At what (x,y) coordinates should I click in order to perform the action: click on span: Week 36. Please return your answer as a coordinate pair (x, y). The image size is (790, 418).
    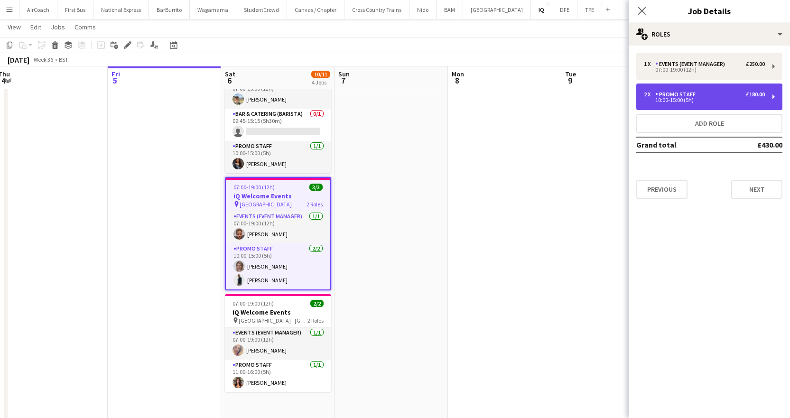
    Looking at the image, I should click on (43, 59).